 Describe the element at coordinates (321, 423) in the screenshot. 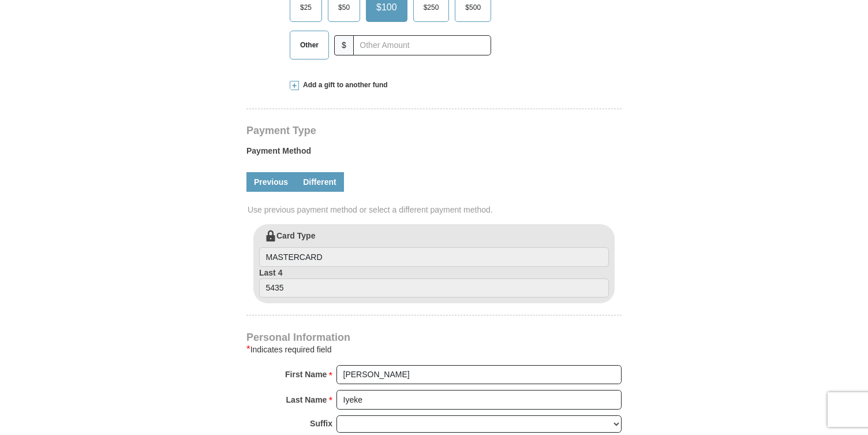

I see `strong: Suffix` at that location.